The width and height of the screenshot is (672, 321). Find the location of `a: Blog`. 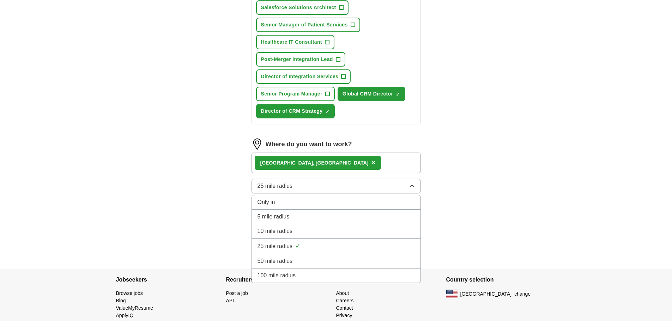

a: Blog is located at coordinates (121, 301).